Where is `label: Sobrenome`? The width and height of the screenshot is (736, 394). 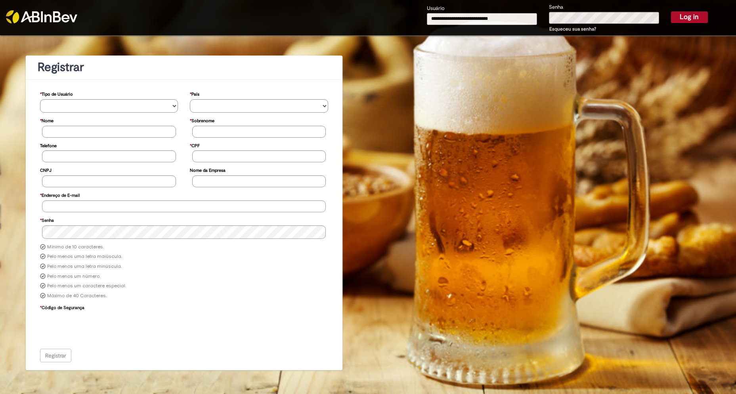 label: Sobrenome is located at coordinates (202, 120).